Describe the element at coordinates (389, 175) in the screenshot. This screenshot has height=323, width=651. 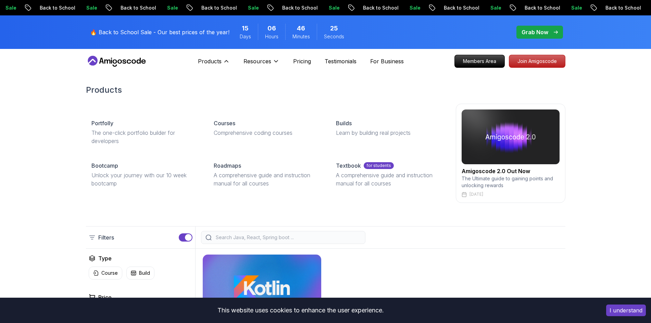
I see `a: Textbookfor studentsA comprehensive guide and instruction manual for all courses` at that location.